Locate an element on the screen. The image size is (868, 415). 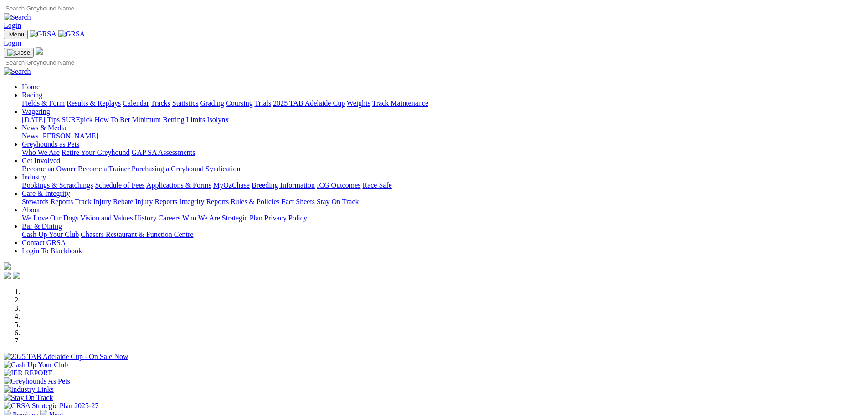
a: How To Bet is located at coordinates (112, 119).